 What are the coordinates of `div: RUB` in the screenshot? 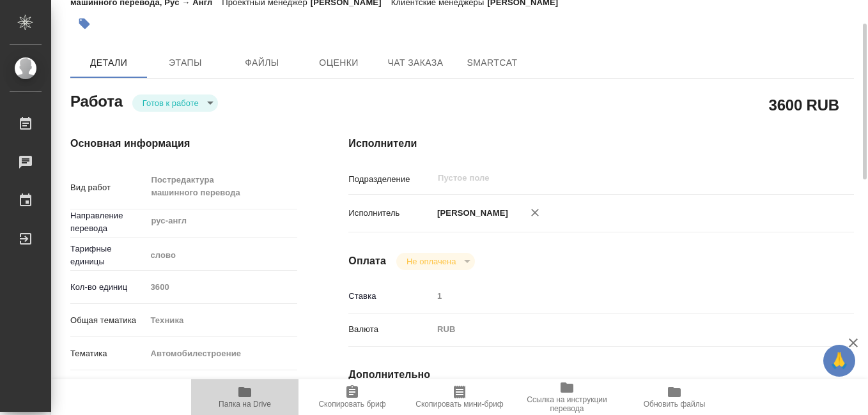 It's located at (621, 329).